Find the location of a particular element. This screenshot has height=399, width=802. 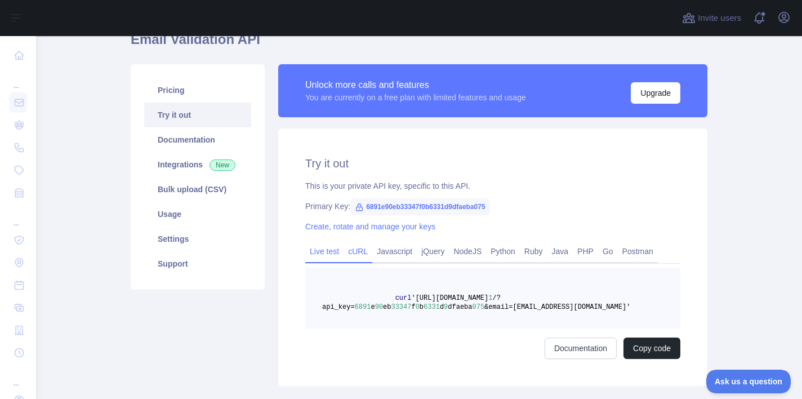

span: New is located at coordinates (222, 165).